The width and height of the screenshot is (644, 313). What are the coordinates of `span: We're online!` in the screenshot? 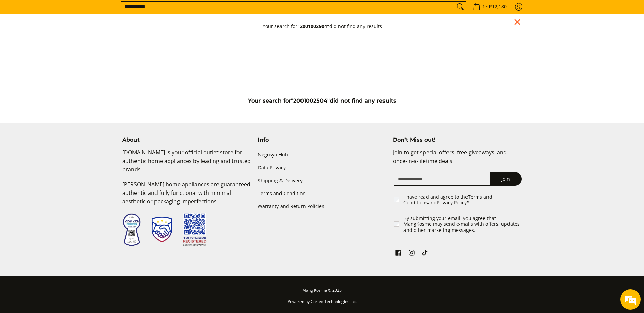 It's located at (66, 120).